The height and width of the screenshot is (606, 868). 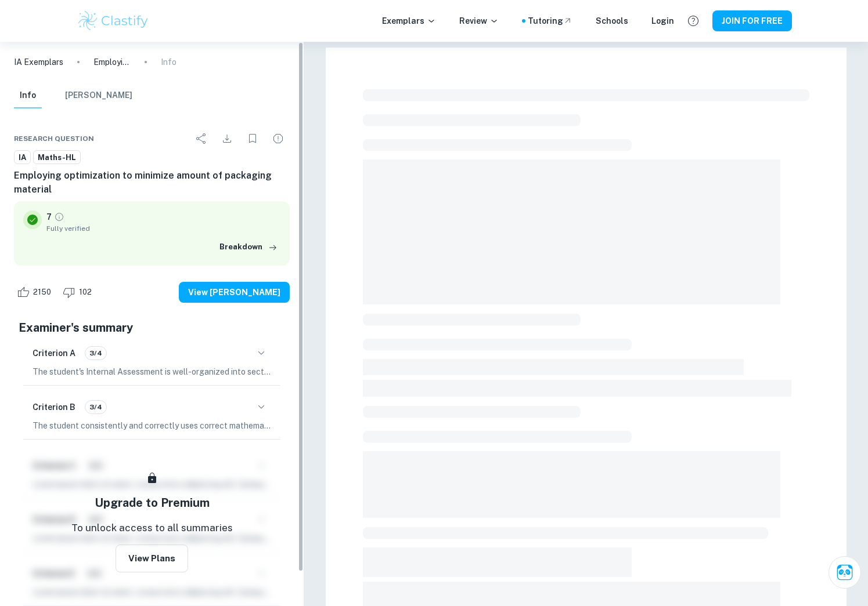 I want to click on button: Ask Clai, so click(x=845, y=573).